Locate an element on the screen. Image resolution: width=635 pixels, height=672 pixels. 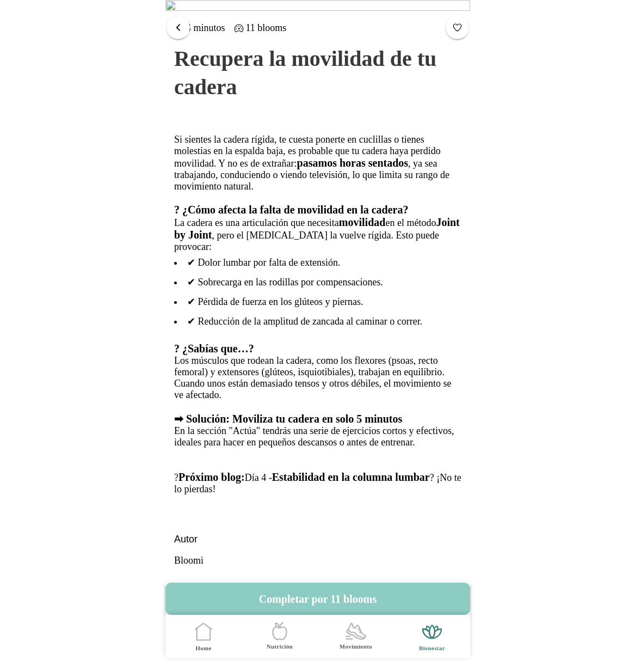
b: Joint by Joint is located at coordinates (316, 228).